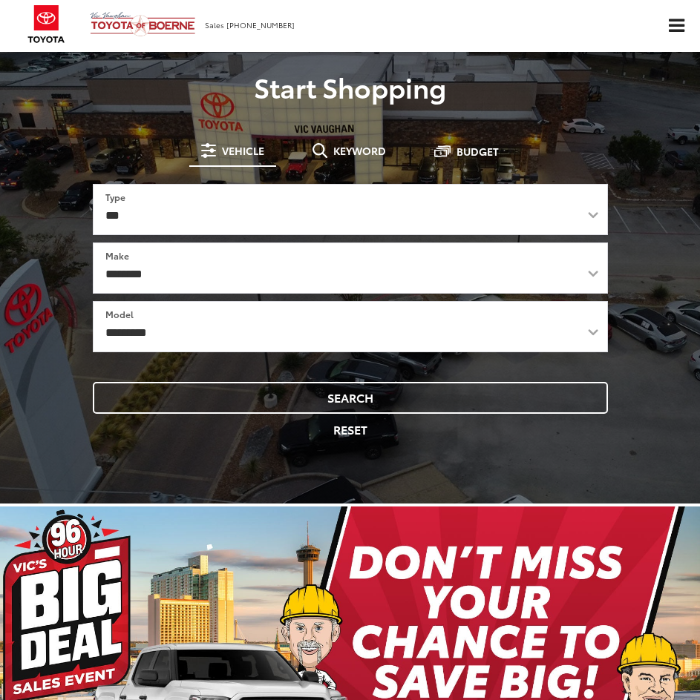  I want to click on label: Model, so click(119, 314).